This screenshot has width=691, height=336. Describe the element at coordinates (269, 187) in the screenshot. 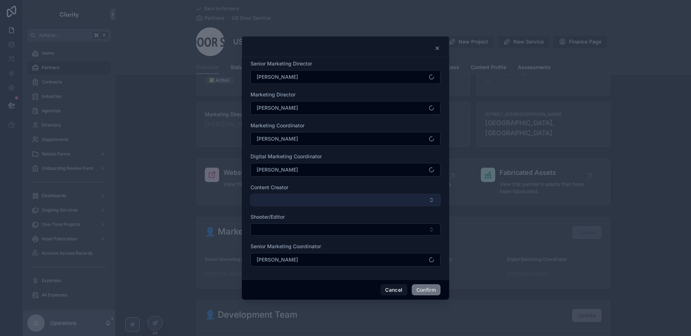

I see `span: Content Creator` at that location.